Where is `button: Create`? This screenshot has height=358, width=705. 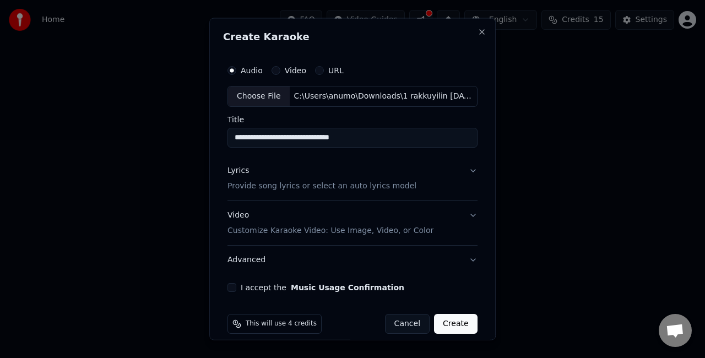 button: Create is located at coordinates (456, 323).